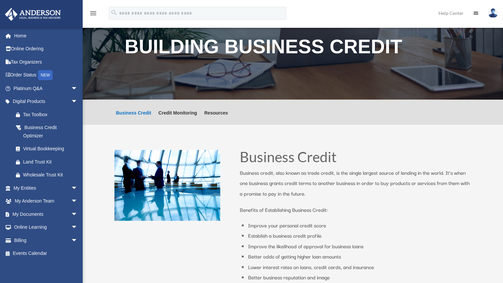 This screenshot has height=283, width=503. What do you see at coordinates (46, 75) in the screenshot?
I see `a: Order StatusNEW` at bounding box center [46, 75].